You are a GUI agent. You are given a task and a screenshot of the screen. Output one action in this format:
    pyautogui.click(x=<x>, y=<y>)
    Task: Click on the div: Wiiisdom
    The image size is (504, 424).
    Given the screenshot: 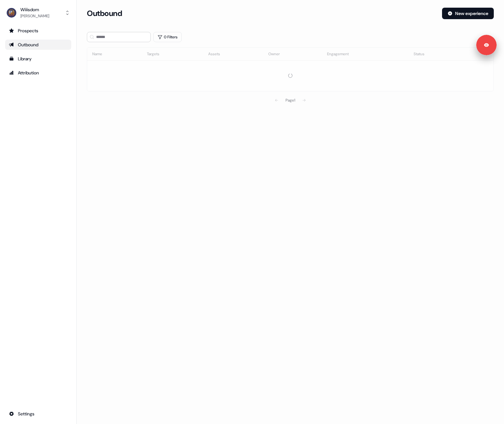 What is the action you would take?
    pyautogui.click(x=35, y=9)
    